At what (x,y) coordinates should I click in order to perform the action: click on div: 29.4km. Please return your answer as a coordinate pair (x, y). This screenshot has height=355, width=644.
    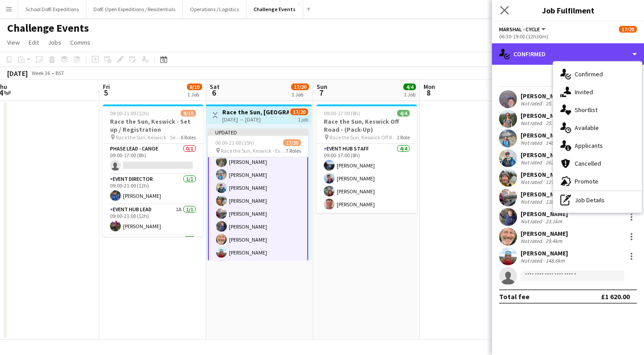
    Looking at the image, I should click on (554, 241).